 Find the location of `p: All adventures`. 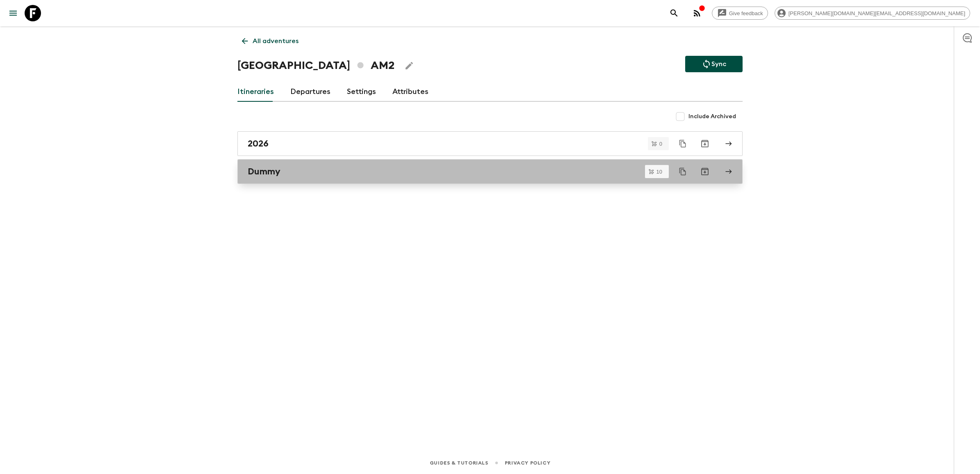

p: All adventures is located at coordinates (275, 41).